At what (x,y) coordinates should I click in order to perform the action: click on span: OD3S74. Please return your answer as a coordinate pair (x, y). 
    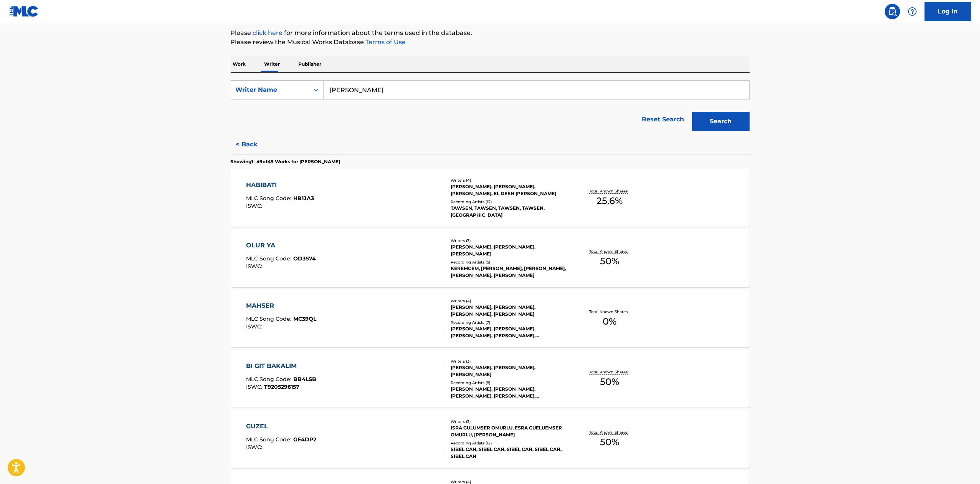
    Looking at the image, I should click on (304, 259).